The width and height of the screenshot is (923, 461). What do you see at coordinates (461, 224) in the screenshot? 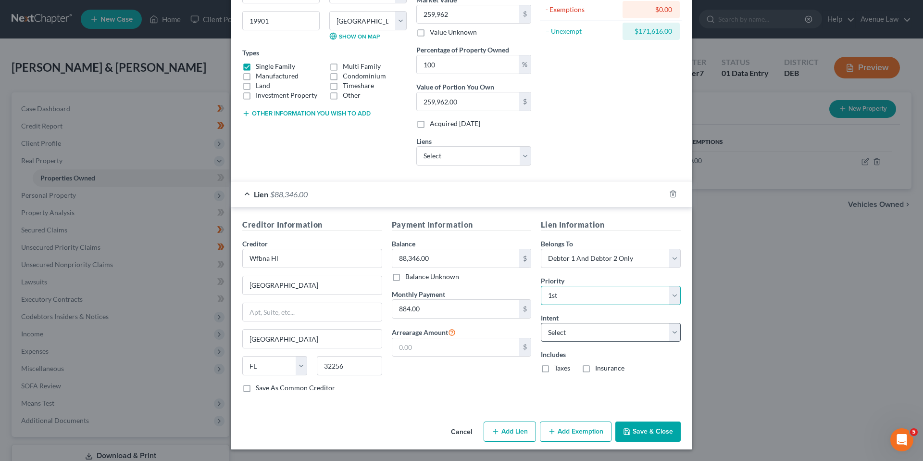
I see `h5: Payment Information` at bounding box center [461, 224].